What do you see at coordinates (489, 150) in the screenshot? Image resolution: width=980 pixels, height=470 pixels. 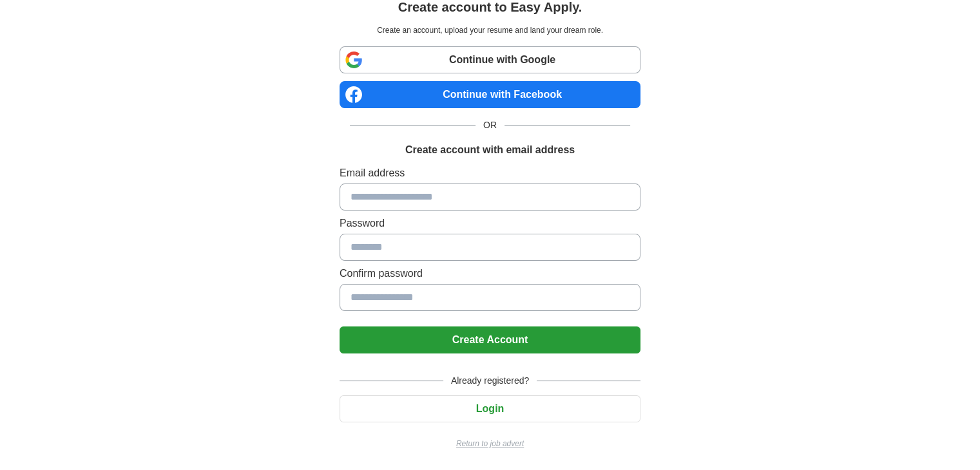 I see `h1: Create account with email address` at bounding box center [489, 150].